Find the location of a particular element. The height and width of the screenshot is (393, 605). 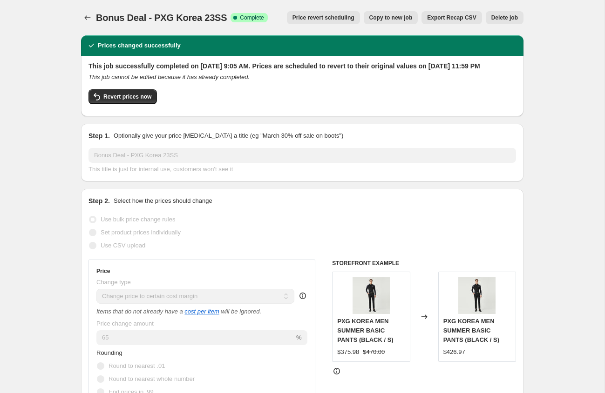

button: Price revert scheduling is located at coordinates (323, 18).